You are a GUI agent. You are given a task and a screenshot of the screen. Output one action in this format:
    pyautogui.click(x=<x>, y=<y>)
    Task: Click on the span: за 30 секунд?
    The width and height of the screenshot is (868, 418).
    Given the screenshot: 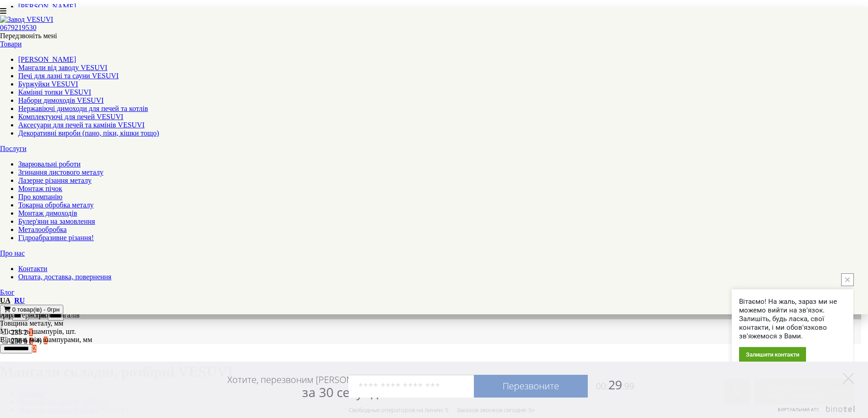 What is the action you would take?
    pyautogui.click(x=343, y=392)
    